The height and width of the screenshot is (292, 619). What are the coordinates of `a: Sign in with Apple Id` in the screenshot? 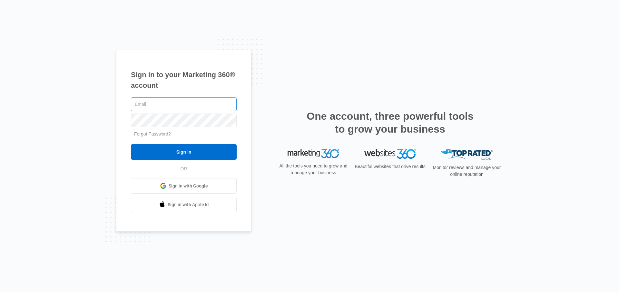 It's located at (184, 204).